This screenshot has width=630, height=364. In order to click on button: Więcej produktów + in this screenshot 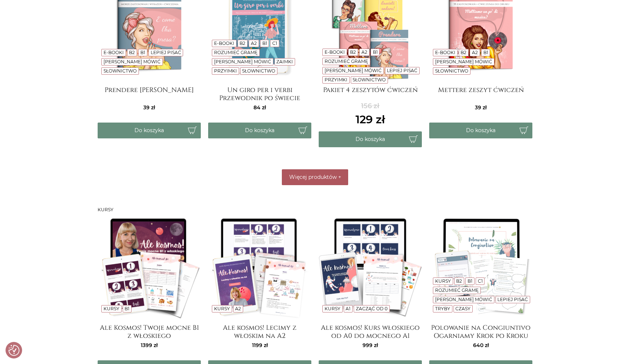, I will do `click(315, 177)`.